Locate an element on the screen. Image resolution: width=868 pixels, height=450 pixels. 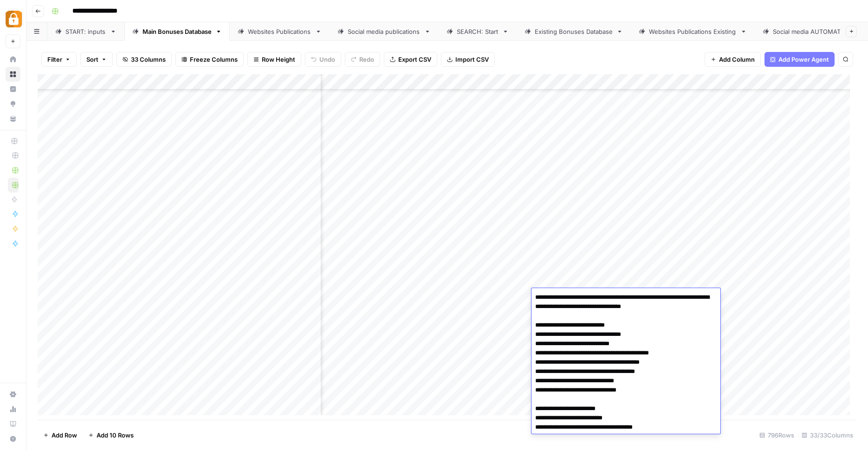
div: 33/33 Columns is located at coordinates (827, 435).